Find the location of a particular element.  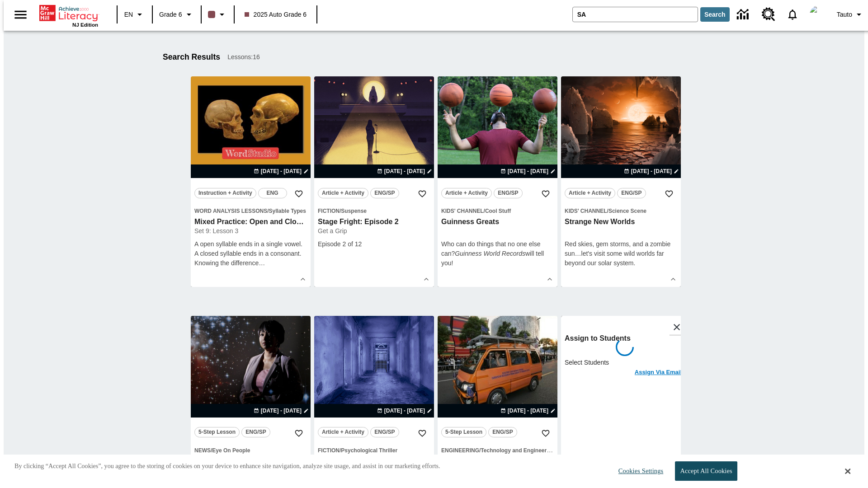

h6: Assign to Students is located at coordinates (624, 338).